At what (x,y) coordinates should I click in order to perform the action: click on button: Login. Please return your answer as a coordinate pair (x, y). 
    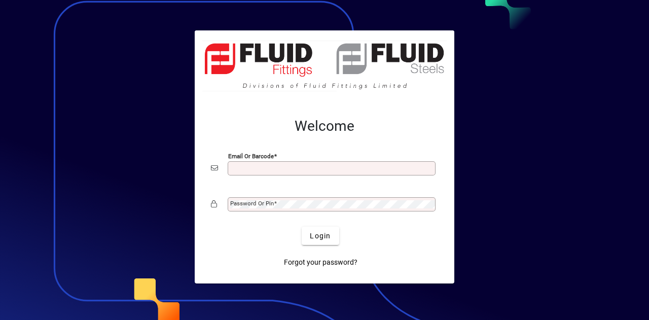
    Looking at the image, I should click on (320, 236).